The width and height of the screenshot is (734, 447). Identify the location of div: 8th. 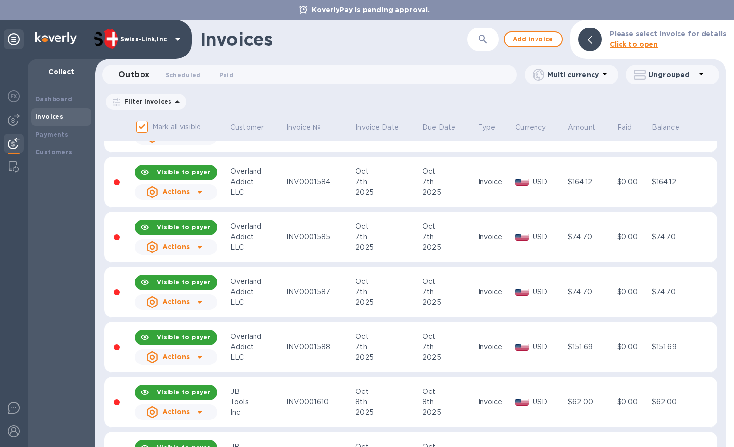
(387, 402).